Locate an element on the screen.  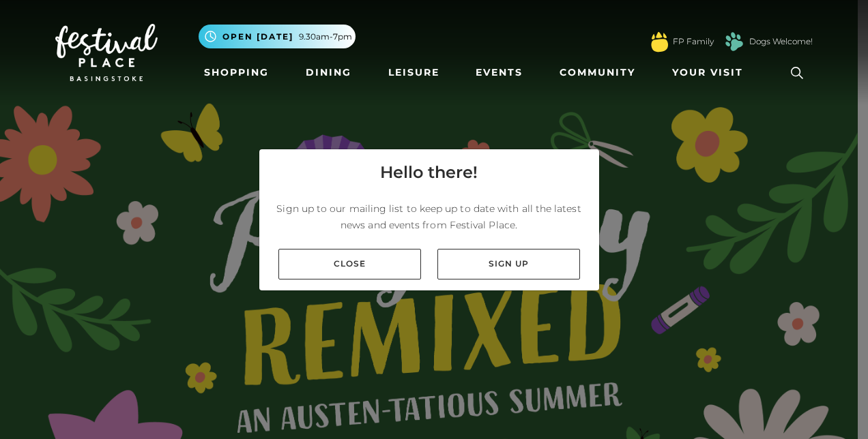
h4: Hello there! is located at coordinates (429, 173).